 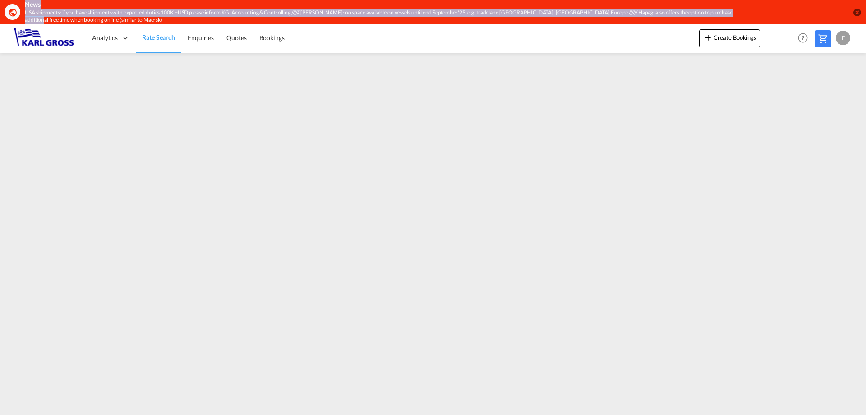 What do you see at coordinates (158, 37) in the screenshot?
I see `span: Rate Search` at bounding box center [158, 37].